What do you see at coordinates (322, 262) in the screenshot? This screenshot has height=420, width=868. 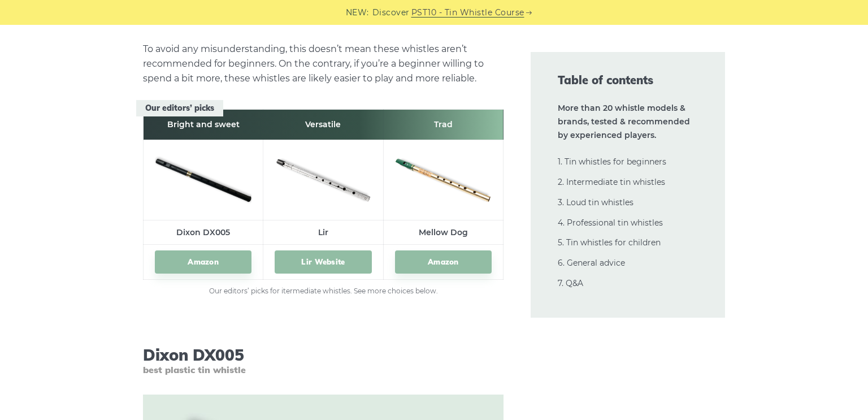 I see `a: Lir Website` at bounding box center [322, 262].